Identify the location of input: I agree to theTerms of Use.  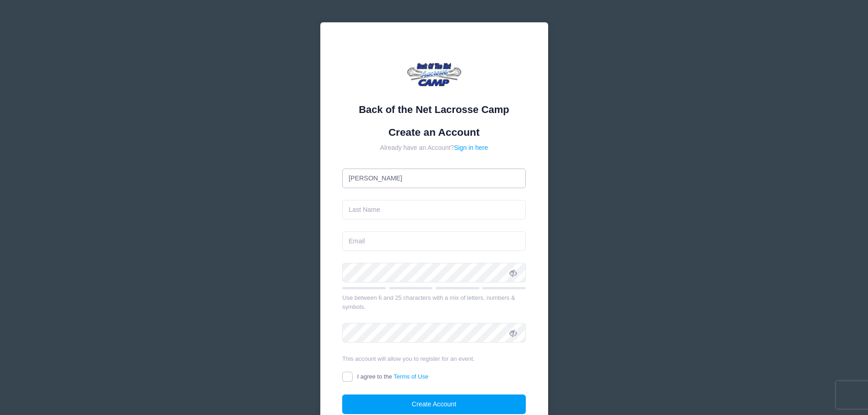
(347, 376).